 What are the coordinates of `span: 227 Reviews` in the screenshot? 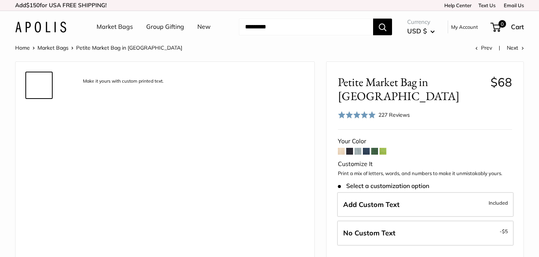 It's located at (394, 115).